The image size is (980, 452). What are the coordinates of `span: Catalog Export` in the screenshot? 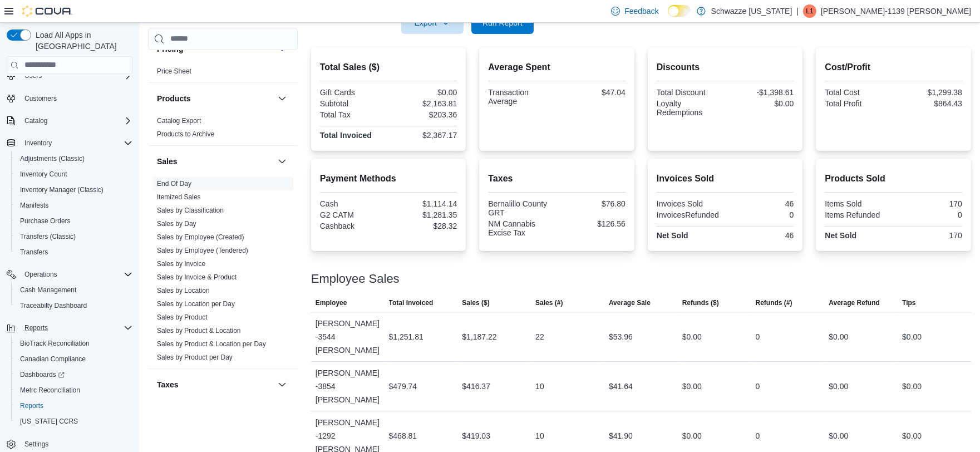 It's located at (178, 121).